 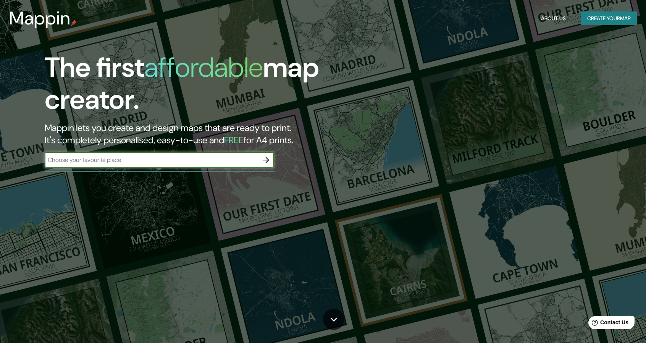 I want to click on h3: Mappin, so click(x=40, y=18).